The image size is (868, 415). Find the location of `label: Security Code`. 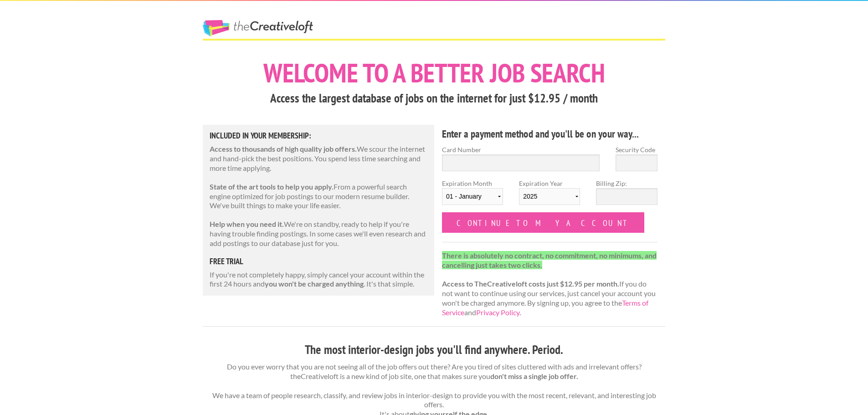

label: Security Code is located at coordinates (637, 150).